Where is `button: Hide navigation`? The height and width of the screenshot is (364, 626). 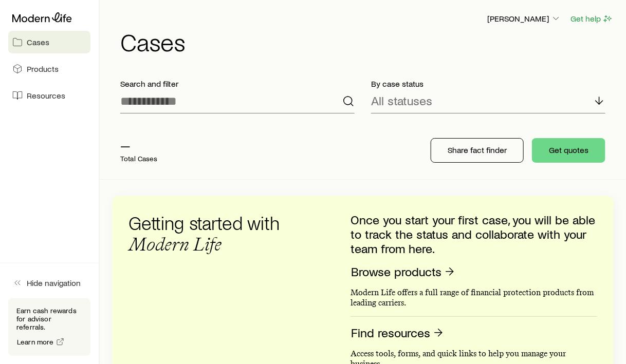
button: Hide navigation is located at coordinates (49, 283).